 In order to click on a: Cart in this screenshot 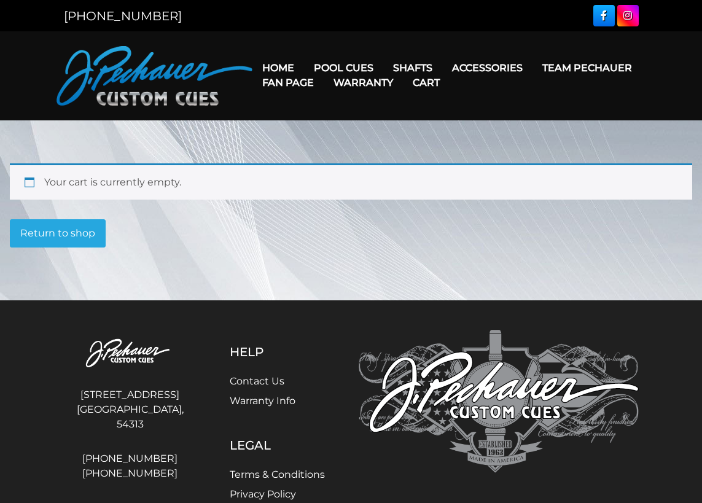, I will do `click(426, 82)`.